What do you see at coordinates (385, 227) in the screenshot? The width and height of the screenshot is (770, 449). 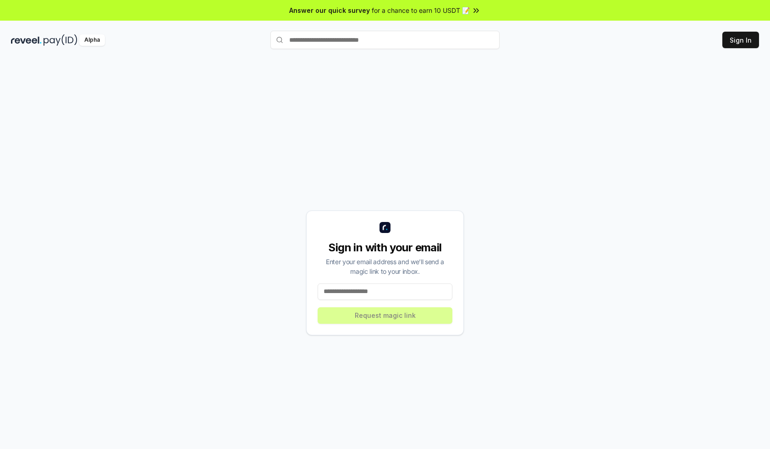 I see `img: logo_small` at bounding box center [385, 227].